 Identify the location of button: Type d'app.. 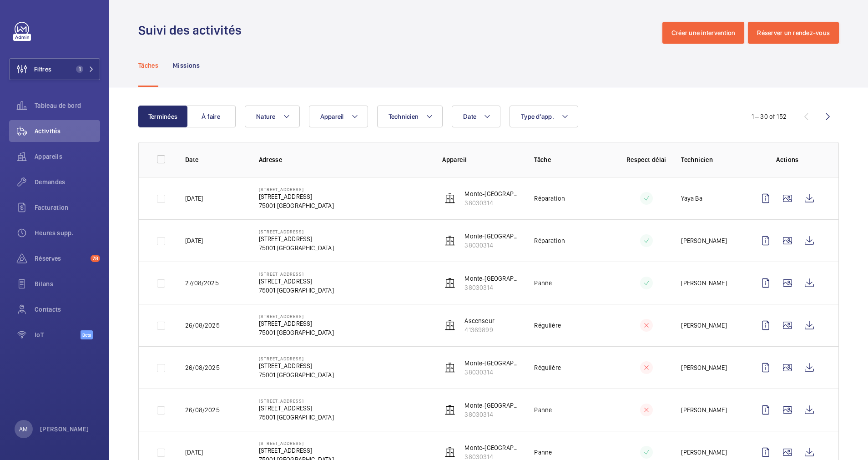
(544, 117).